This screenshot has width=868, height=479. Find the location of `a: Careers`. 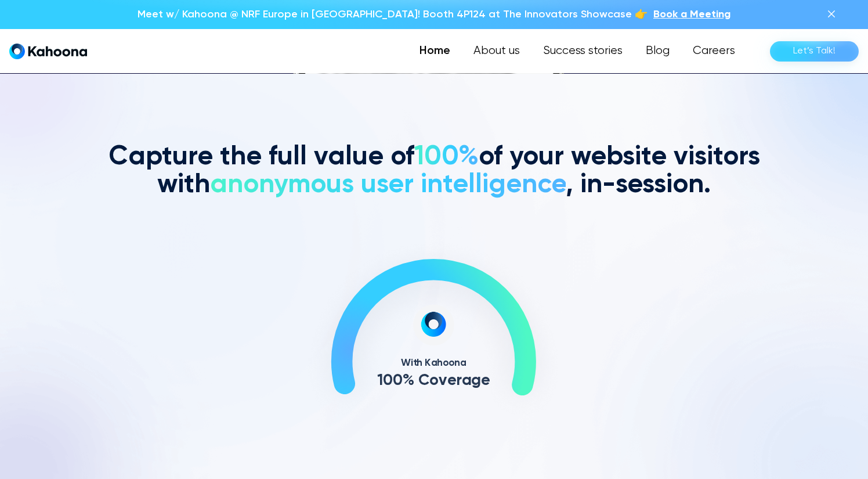

a: Careers is located at coordinates (714, 51).